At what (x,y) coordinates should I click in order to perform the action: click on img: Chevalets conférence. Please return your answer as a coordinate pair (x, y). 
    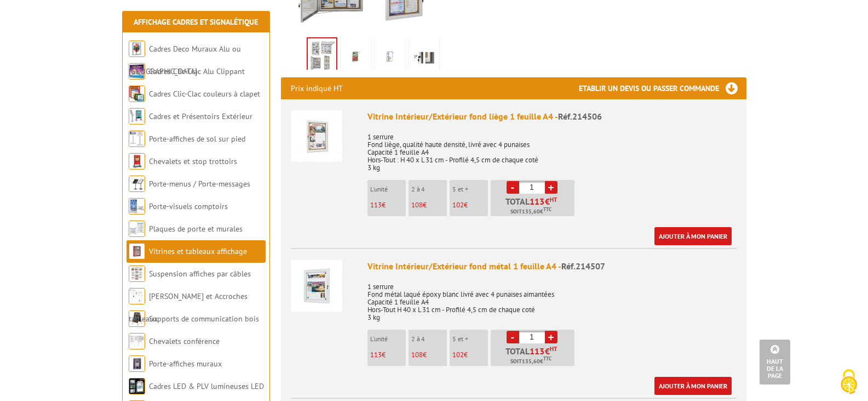
    Looking at the image, I should click on (137, 341).